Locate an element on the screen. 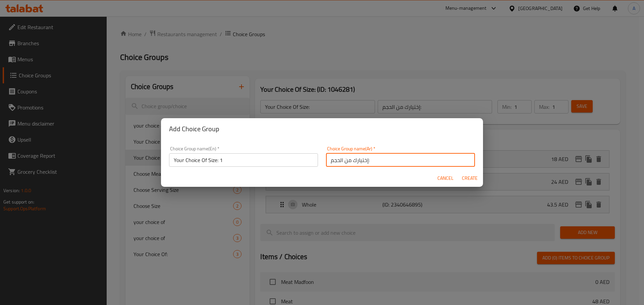 This screenshot has height=305, width=644. span: Cancel is located at coordinates (446, 178).